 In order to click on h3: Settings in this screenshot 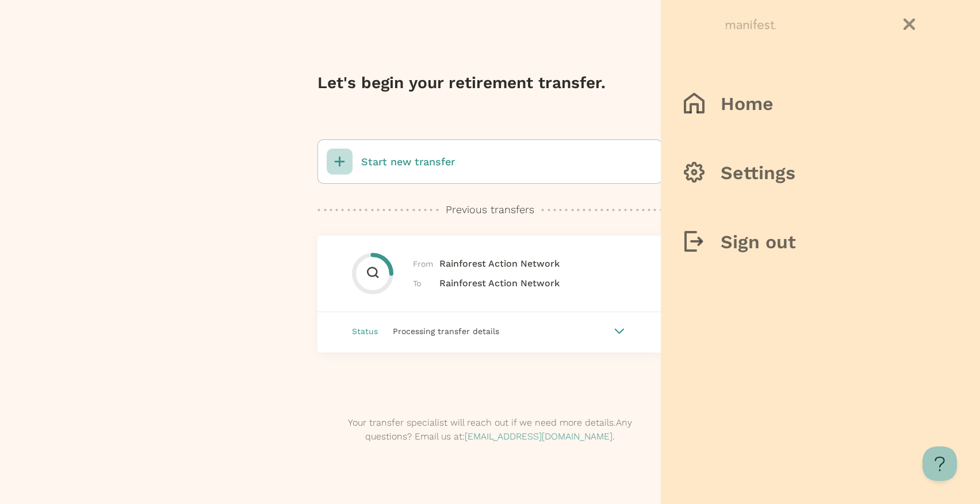, I will do `click(758, 173)`.